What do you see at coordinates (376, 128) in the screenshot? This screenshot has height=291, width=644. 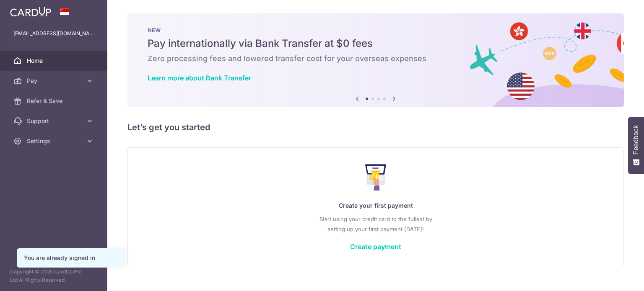 I see `h5: Let’s get you started` at bounding box center [376, 128].